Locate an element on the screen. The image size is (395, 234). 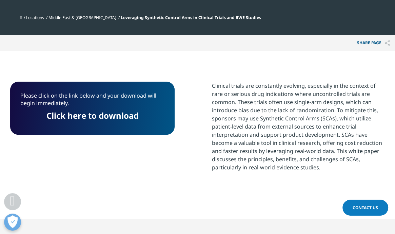
a: Locations is located at coordinates (35, 17).